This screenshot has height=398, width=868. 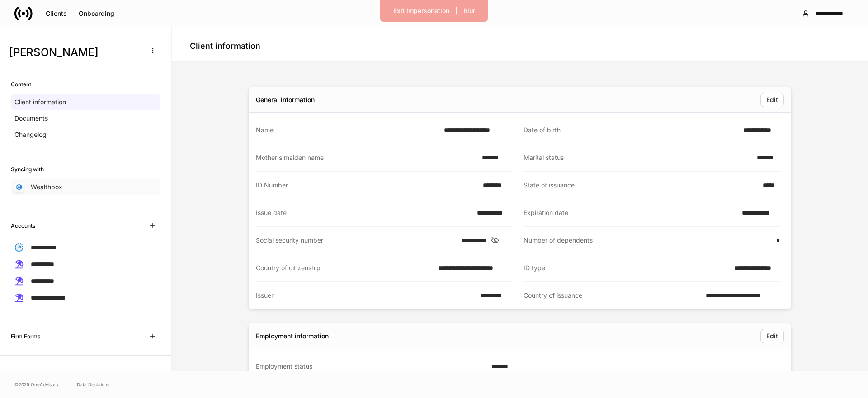 What do you see at coordinates (85, 102) in the screenshot?
I see `a: Client information` at bounding box center [85, 102].